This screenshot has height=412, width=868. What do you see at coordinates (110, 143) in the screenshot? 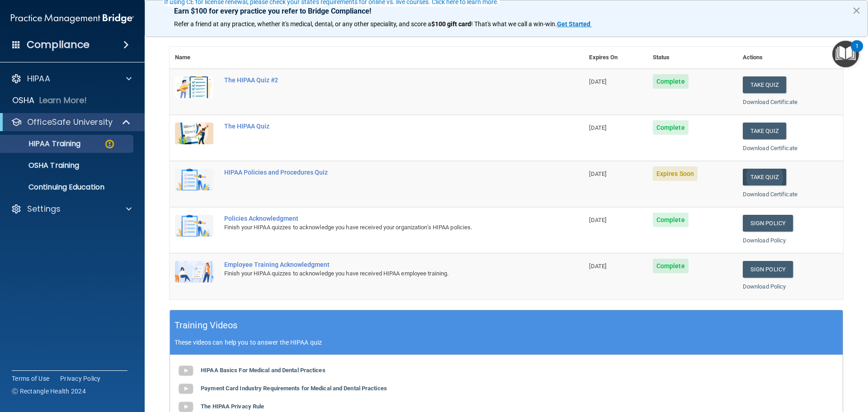
I see `img: warning-circle.0cc9ac19.png` at bounding box center [110, 143].